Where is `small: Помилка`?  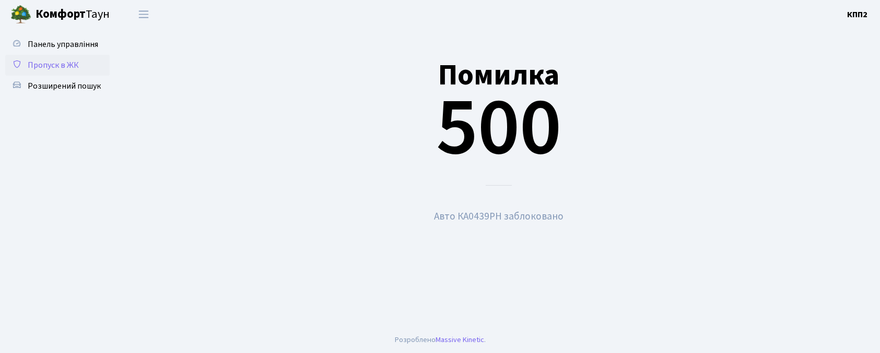
small: Помилка is located at coordinates (499, 75).